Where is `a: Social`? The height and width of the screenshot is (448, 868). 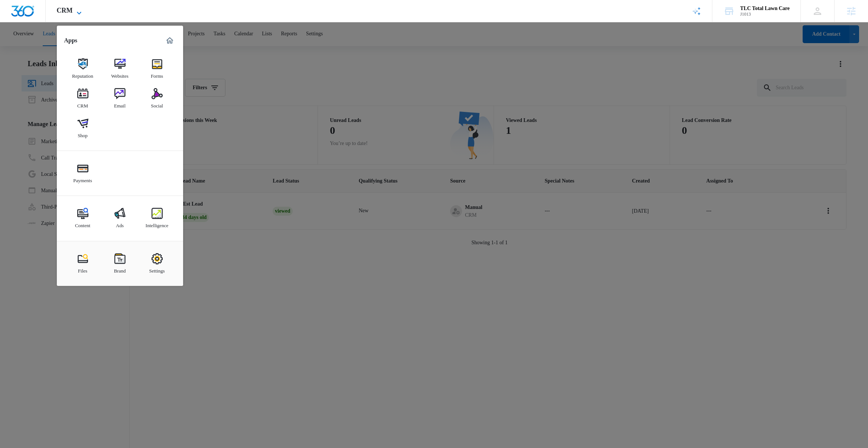
a: Social is located at coordinates (157, 99).